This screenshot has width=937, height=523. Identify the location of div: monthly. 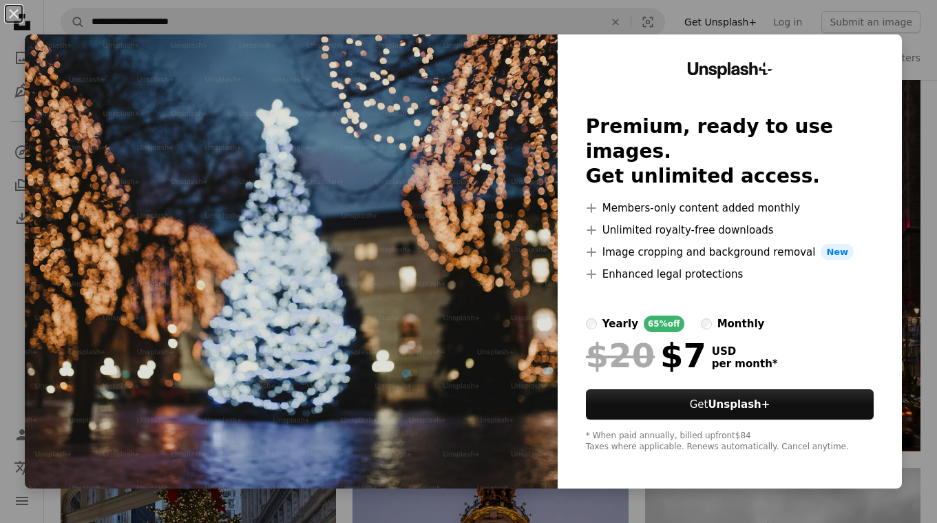
(741, 324).